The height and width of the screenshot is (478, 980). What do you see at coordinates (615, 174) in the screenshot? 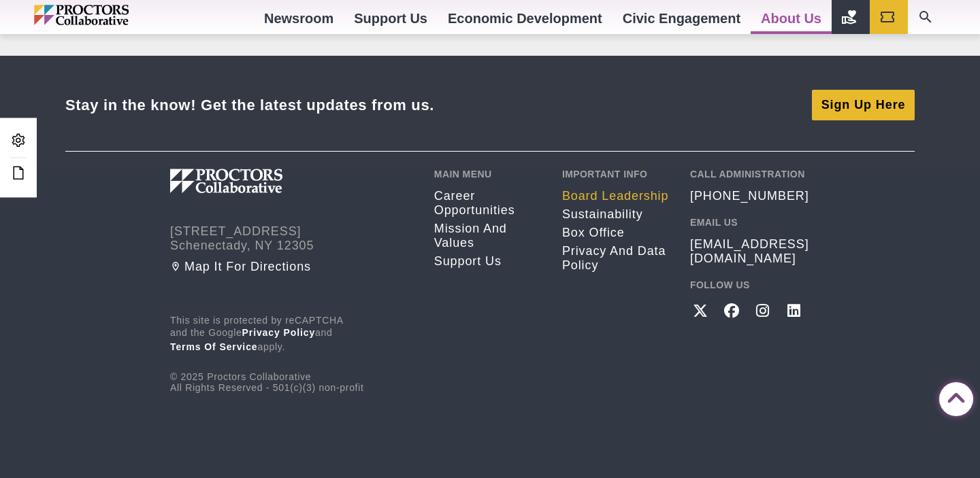
I see `h2: Important Info` at bounding box center [615, 174].